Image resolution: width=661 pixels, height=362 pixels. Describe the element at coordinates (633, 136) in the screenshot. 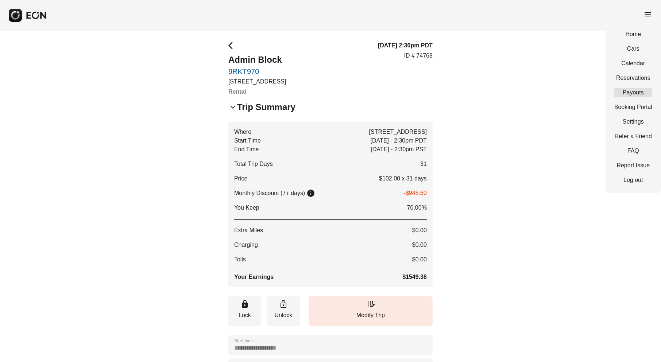

I see `a: Refer a Friend` at that location.